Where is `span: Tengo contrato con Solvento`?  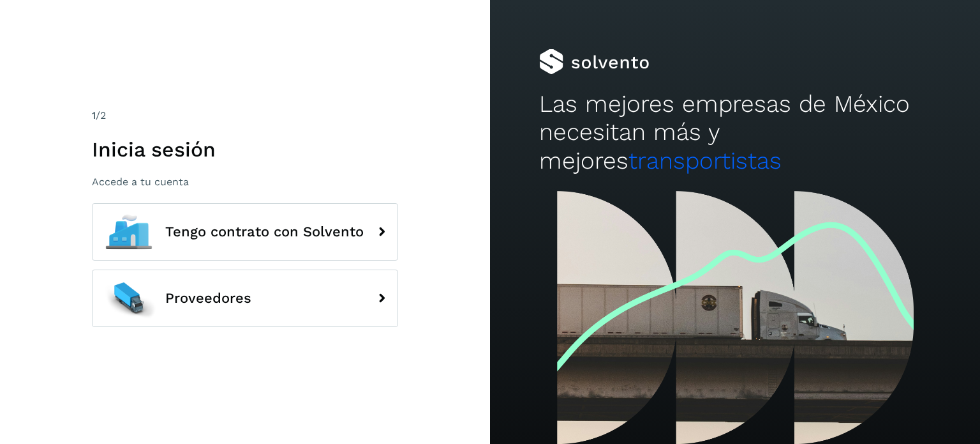 span: Tengo contrato con Solvento is located at coordinates (264, 232).